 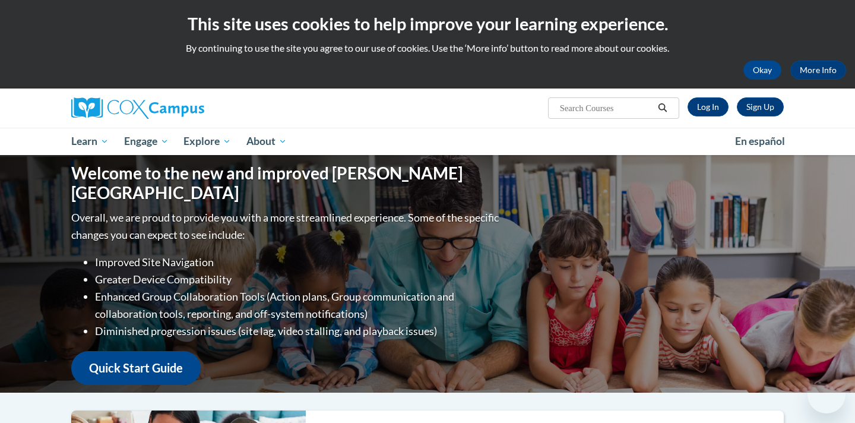 I want to click on a: About, so click(x=267, y=141).